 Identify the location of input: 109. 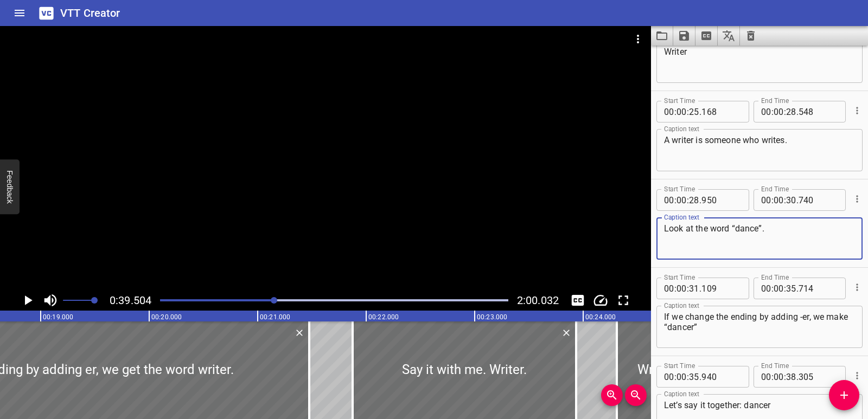
(721, 288).